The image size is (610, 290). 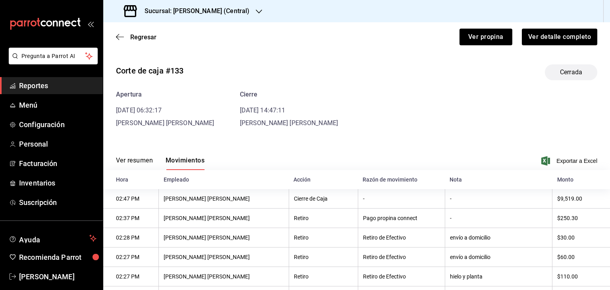 What do you see at coordinates (185, 163) in the screenshot?
I see `button: Movimientos` at bounding box center [185, 163].